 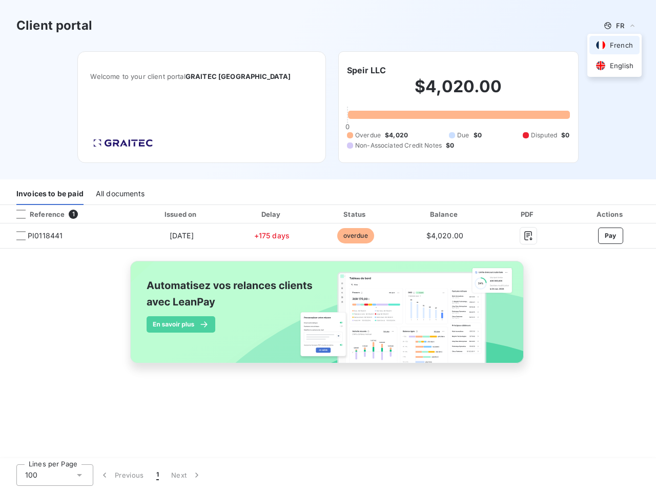 What do you see at coordinates (444, 214) in the screenshot?
I see `div: Balance` at bounding box center [444, 214].